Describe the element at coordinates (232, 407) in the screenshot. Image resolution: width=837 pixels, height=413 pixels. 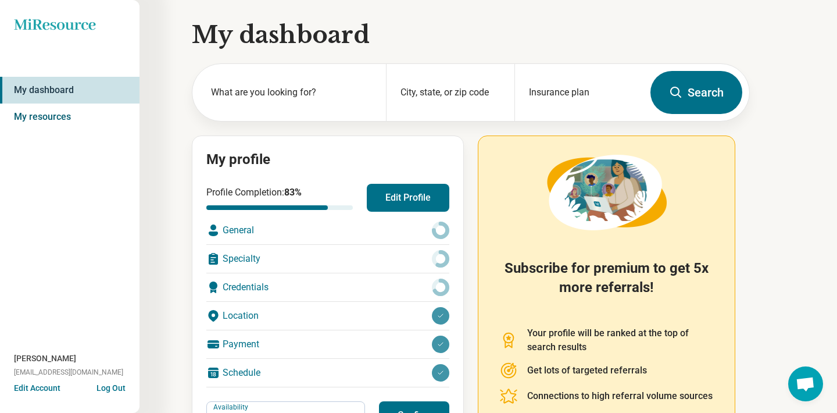
I see `label: Availability` at that location.